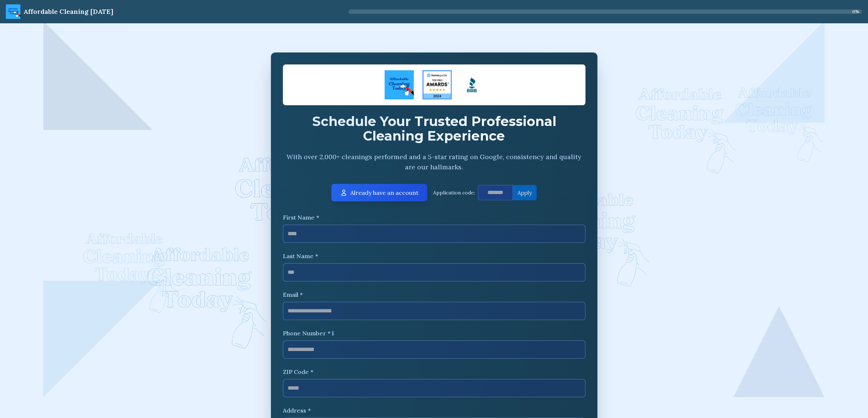 Image resolution: width=868 pixels, height=418 pixels. What do you see at coordinates (454, 193) in the screenshot?
I see `p: Application code:` at bounding box center [454, 193].